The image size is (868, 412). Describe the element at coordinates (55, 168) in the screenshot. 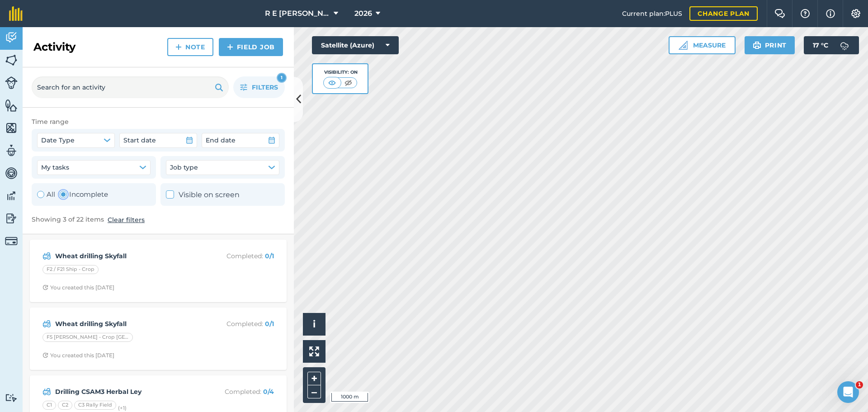

I see `span: My tasks` at that location.